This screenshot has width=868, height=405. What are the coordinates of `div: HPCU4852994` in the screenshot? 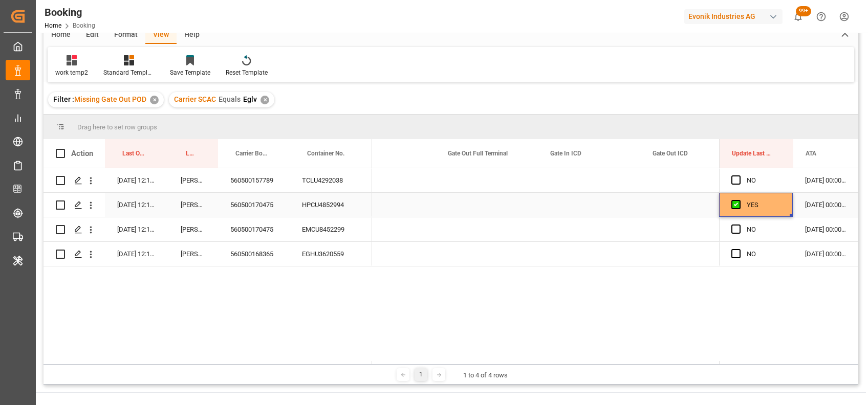 It's located at (330, 205).